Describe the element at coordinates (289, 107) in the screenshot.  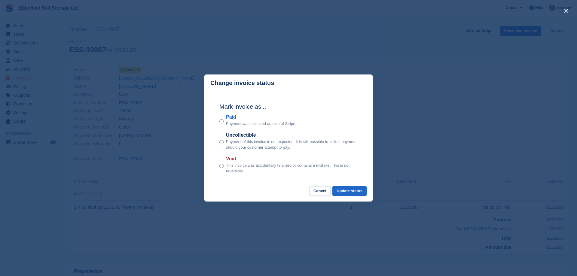
I see `h2: Mark invoice as...` at that location.